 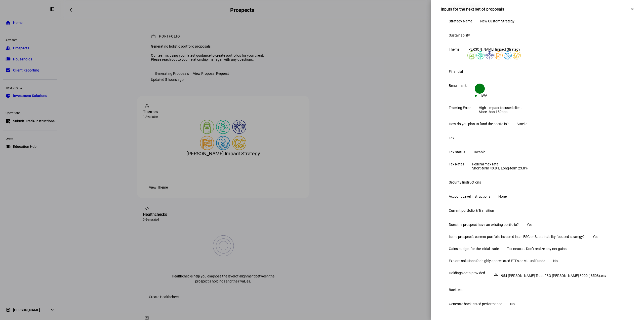 I want to click on div: Tax Rates, so click(x=457, y=164).